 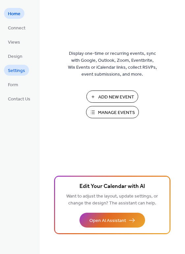 I want to click on span: Views, so click(x=14, y=42).